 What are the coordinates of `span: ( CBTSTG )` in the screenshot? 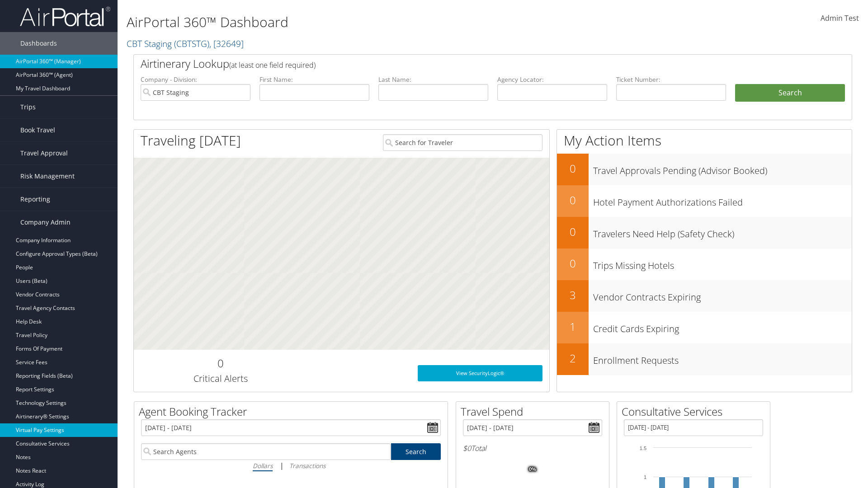 It's located at (192, 43).